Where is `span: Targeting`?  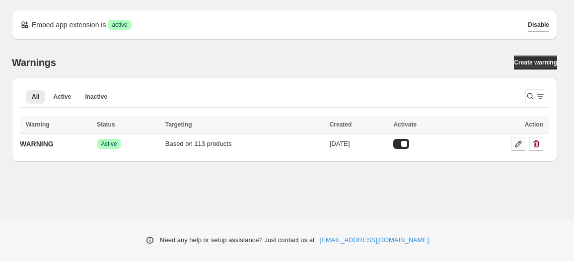 span: Targeting is located at coordinates (179, 125).